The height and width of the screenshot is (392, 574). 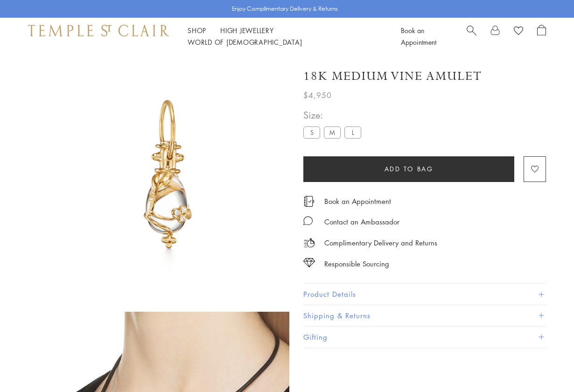 What do you see at coordinates (334, 115) in the screenshot?
I see `span: Size:` at bounding box center [334, 115].